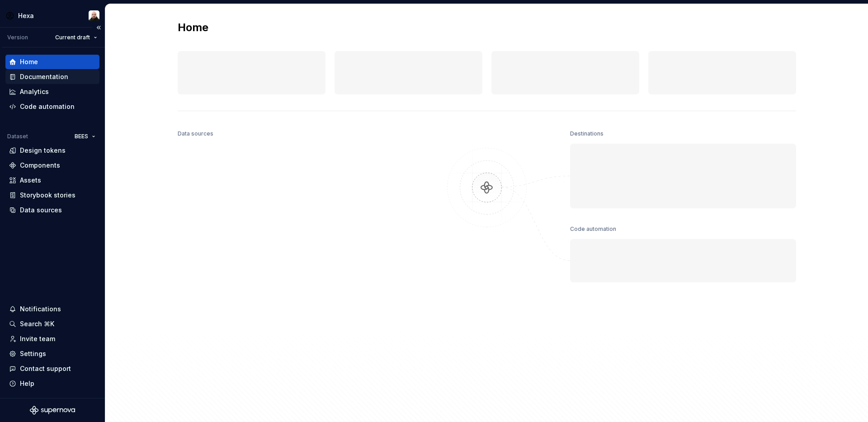 This screenshot has height=422, width=868. I want to click on div: Hexa, so click(26, 16).